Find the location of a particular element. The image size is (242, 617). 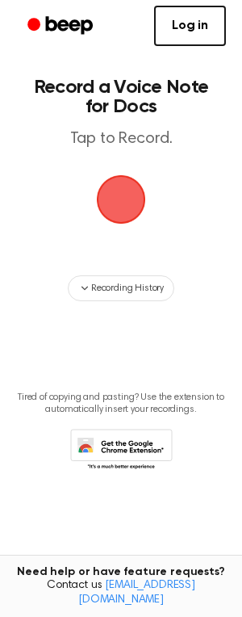

a: Beep is located at coordinates (61, 26).